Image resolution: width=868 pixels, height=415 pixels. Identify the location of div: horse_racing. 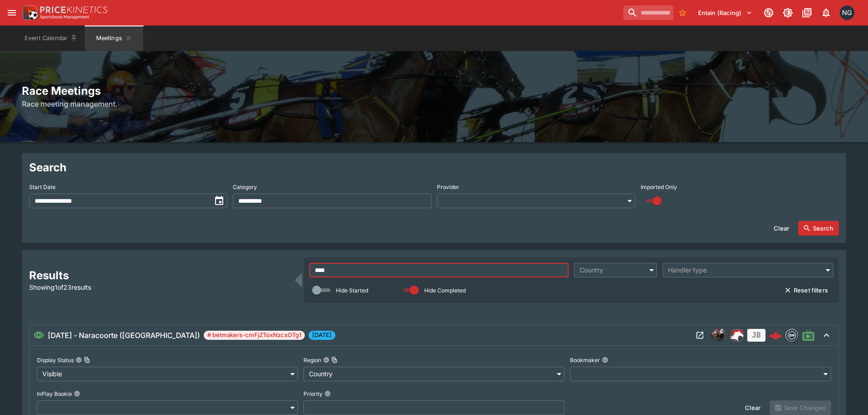
(718, 335).